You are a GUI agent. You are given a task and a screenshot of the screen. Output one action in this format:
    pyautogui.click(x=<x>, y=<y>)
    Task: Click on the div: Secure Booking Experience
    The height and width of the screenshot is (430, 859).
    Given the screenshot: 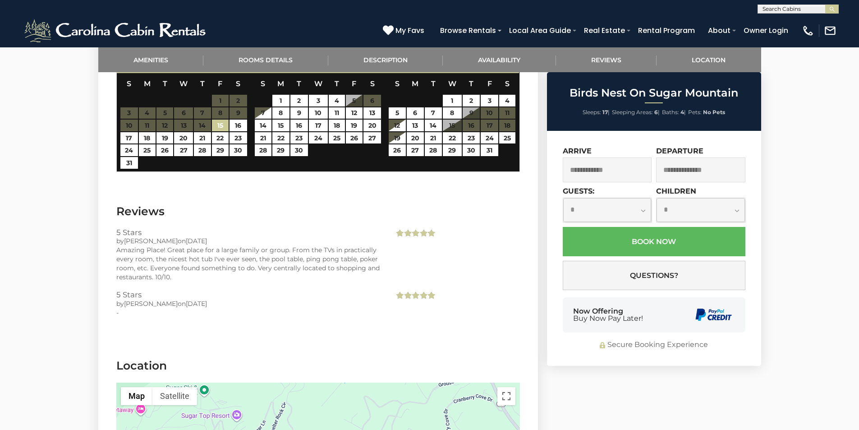 What is the action you would take?
    pyautogui.click(x=654, y=345)
    